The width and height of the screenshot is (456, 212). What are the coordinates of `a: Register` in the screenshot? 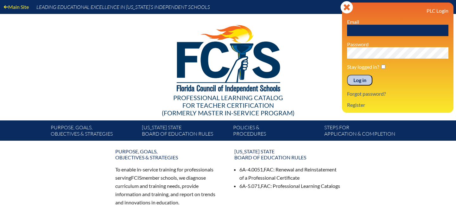 It's located at (356, 105).